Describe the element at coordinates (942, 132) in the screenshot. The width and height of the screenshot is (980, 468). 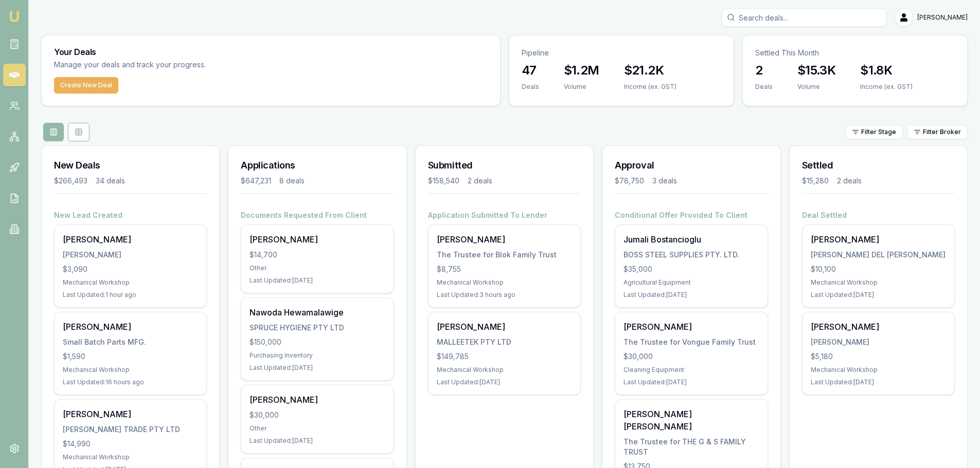
I see `span: Filter Broker` at that location.